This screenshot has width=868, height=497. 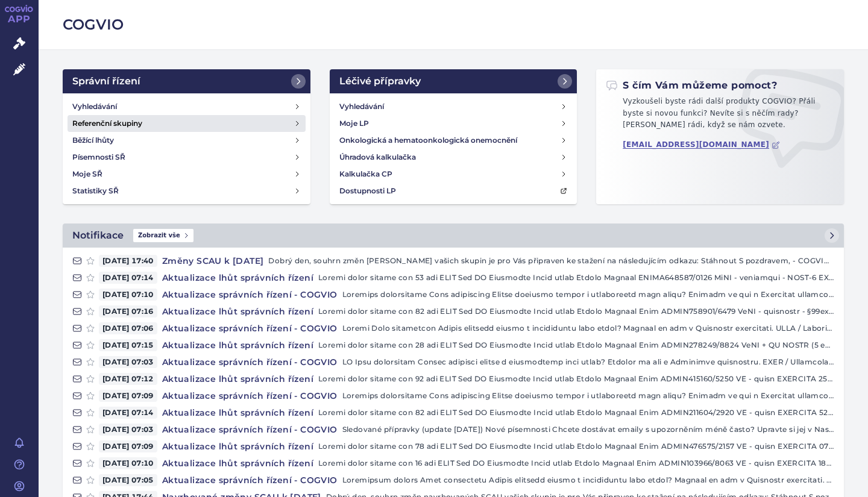 I want to click on a: Moje SŘ, so click(x=186, y=174).